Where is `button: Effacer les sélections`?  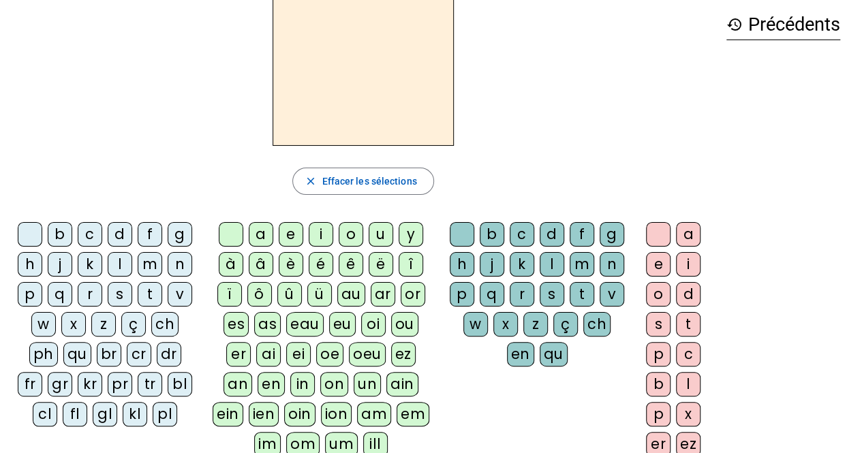
button: Effacer les sélections is located at coordinates (362, 181).